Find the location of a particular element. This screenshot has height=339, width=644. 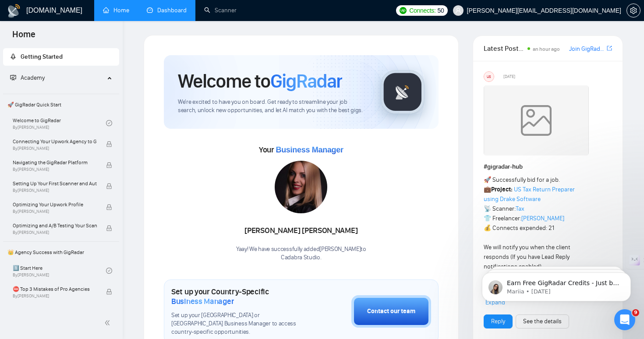

li: Getting Started is located at coordinates (61, 57).